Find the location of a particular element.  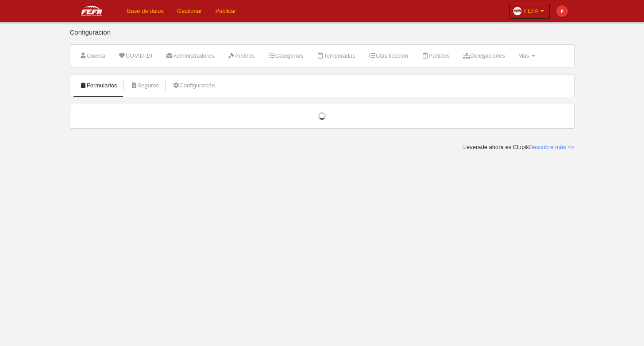

div: Cargando is located at coordinates (322, 116).